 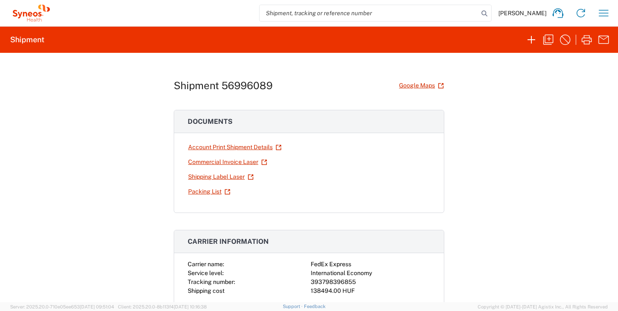 What do you see at coordinates (221, 177) in the screenshot?
I see `a: Shipping Label Laser` at bounding box center [221, 177].